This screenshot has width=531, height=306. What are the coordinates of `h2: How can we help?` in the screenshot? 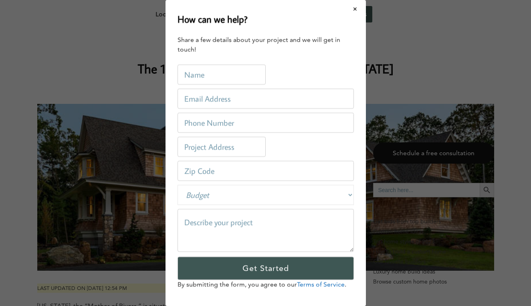 It's located at (212, 19).